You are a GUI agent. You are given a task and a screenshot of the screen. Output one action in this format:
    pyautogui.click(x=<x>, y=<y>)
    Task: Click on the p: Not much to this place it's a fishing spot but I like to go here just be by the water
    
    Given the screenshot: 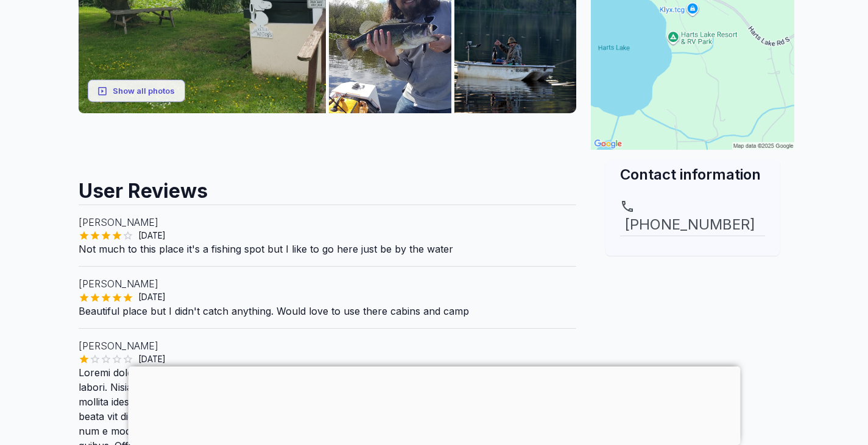 What is the action you would take?
    pyautogui.click(x=328, y=249)
    